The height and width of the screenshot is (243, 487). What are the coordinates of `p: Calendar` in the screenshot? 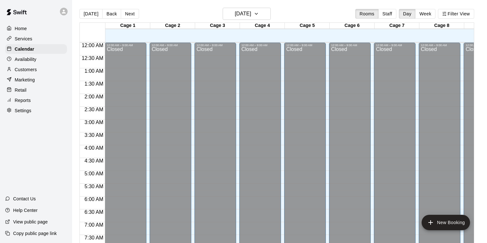 It's located at (24, 49).